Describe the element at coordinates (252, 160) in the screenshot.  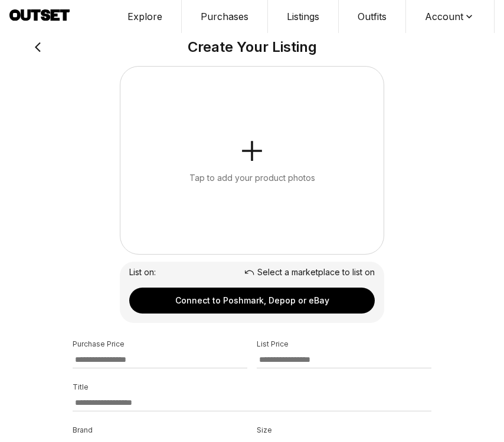
I see `button: Tap to add your product photos` at that location.